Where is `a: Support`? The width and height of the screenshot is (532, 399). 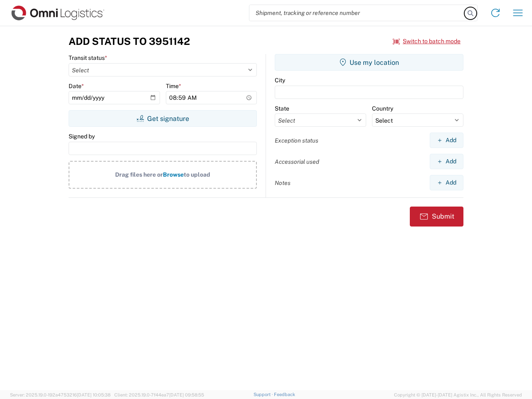 a: Support is located at coordinates (264, 394).